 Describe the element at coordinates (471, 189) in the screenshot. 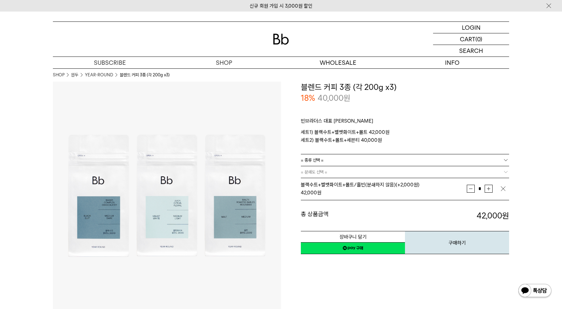

I see `button: 감소` at that location.